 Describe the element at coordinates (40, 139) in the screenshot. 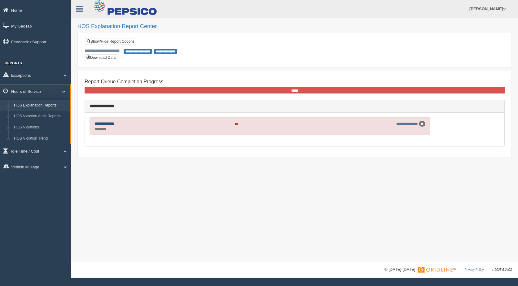

I see `a: HOS Violation Trend` at that location.